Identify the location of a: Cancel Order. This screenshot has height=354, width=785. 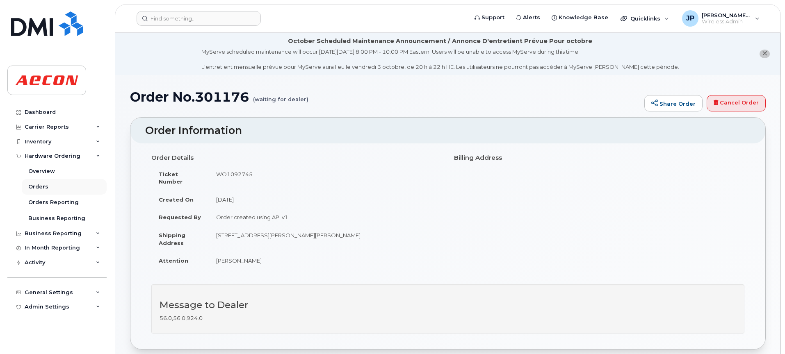
(736, 103).